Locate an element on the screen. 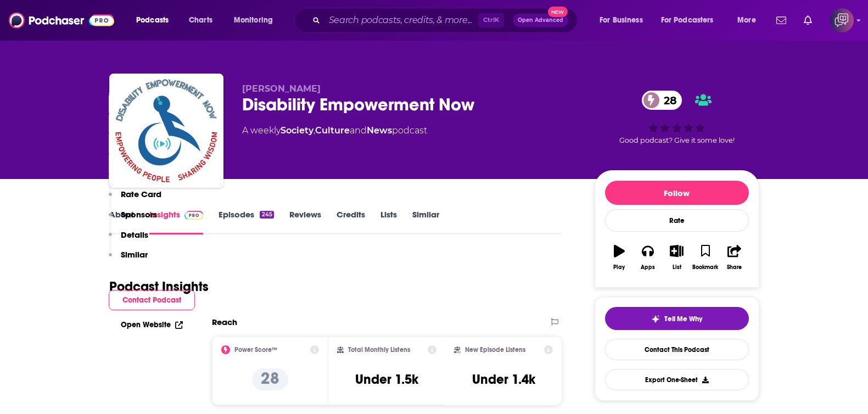  p: Sponsors is located at coordinates (139, 214).